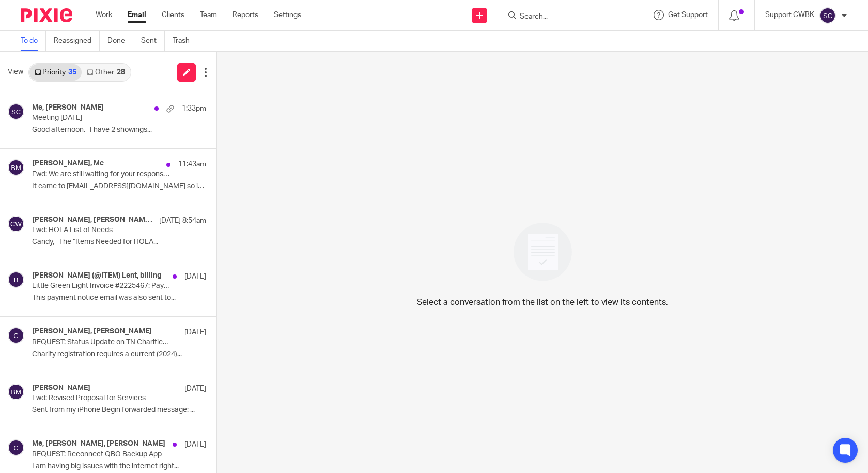  What do you see at coordinates (790, 15) in the screenshot?
I see `p: Support CWBK` at bounding box center [790, 15].